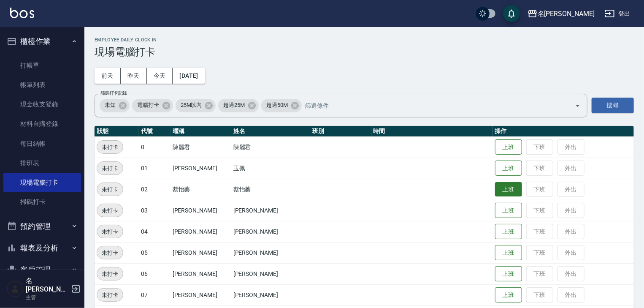  Describe the element at coordinates (42, 163) in the screenshot. I see `a: 排班表` at that location.